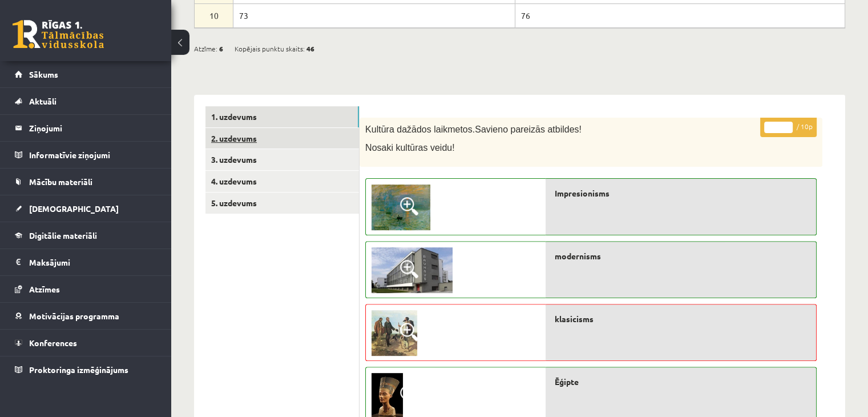 The image size is (868, 417). What do you see at coordinates (206, 49) in the screenshot?
I see `span: Atzīme:` at bounding box center [206, 49].